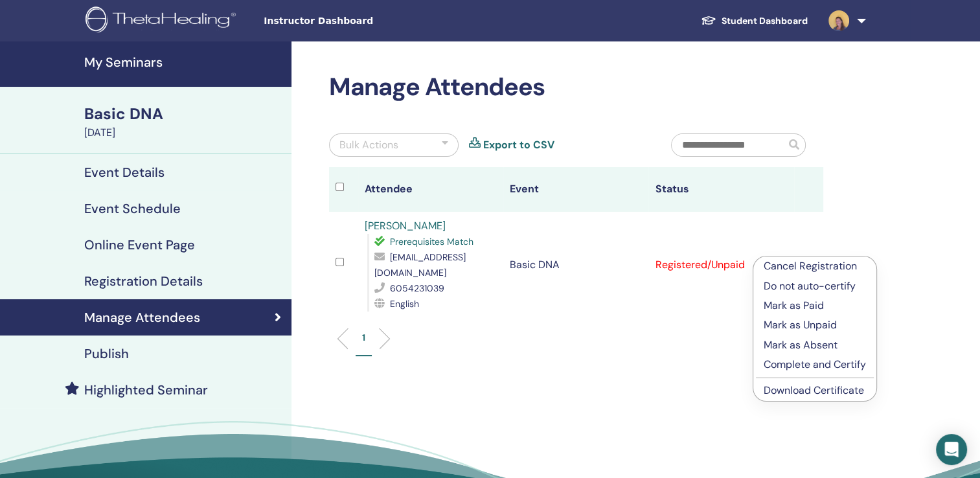 The width and height of the screenshot is (980, 478). What do you see at coordinates (815, 365) in the screenshot?
I see `p: Complete and Certify` at bounding box center [815, 365].